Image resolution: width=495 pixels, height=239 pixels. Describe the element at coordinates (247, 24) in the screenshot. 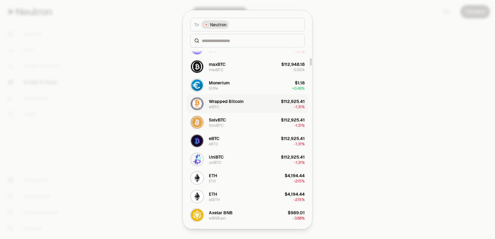

I see `button: ToNeutron LogoNeutron` at that location.